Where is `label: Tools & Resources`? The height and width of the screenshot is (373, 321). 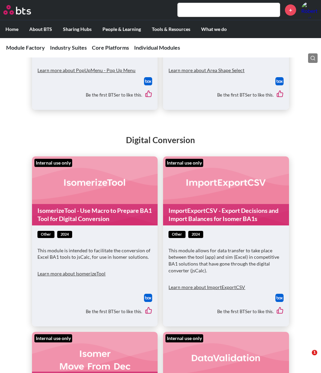 label: Tools & Resources is located at coordinates (171, 29).